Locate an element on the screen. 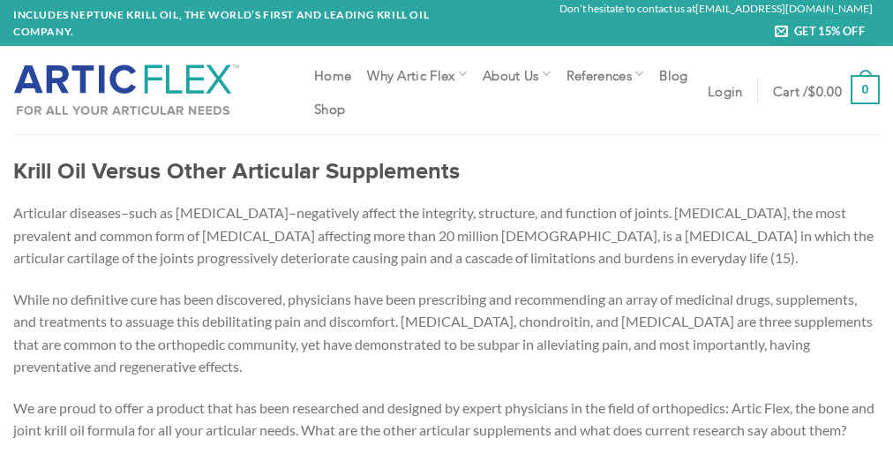 The width and height of the screenshot is (893, 454). span: Get 15% Off is located at coordinates (832, 31).